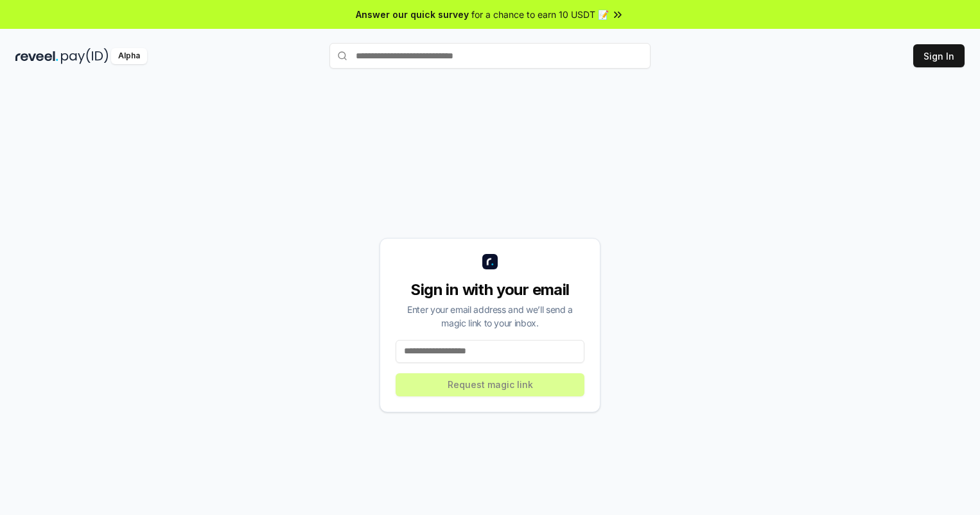  I want to click on span: for a chance to earn 10 USDT 📝, so click(540, 14).